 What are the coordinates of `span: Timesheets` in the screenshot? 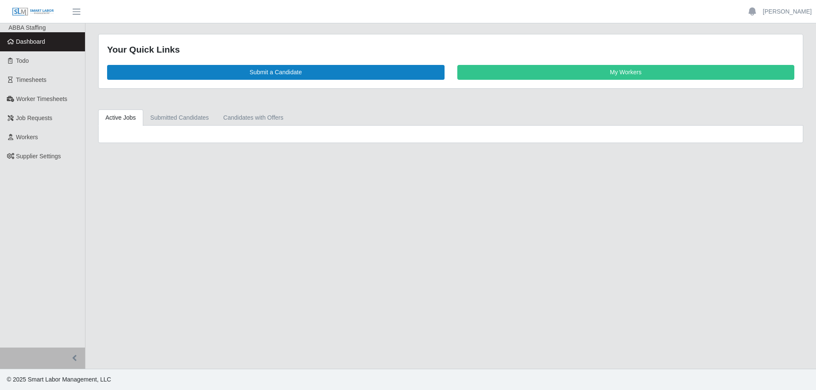 It's located at (31, 80).